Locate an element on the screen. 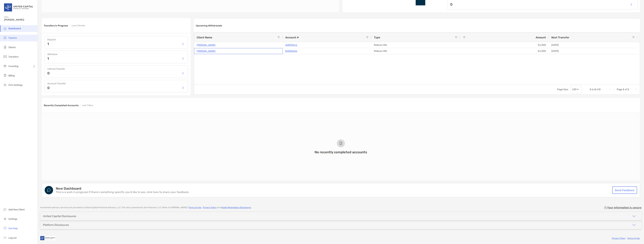 Image resolution: width=644 pixels, height=244 pixels. a: 8VK05036 is located at coordinates (291, 51).